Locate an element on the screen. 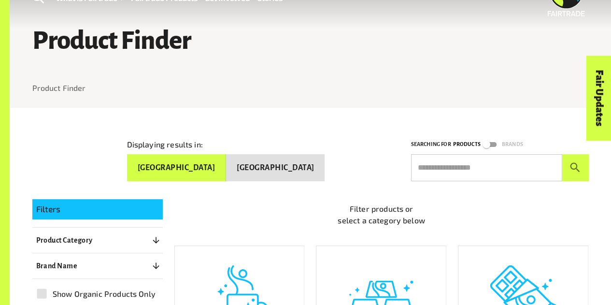 This screenshot has width=611, height=305. nav: breadcrumb is located at coordinates (311, 88).